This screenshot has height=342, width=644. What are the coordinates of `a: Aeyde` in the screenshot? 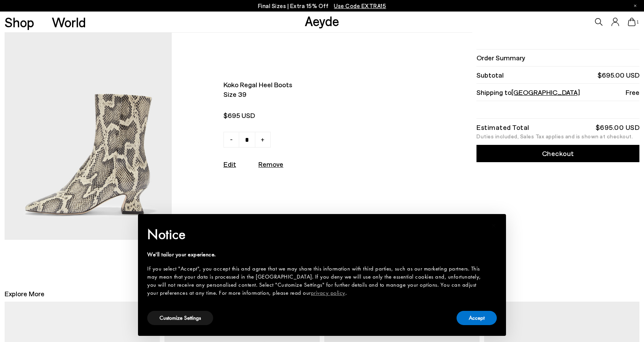 It's located at (322, 21).